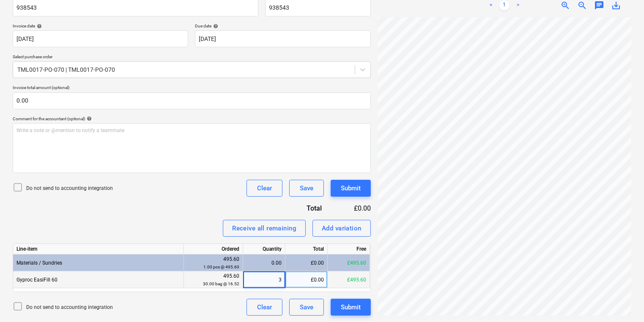 This screenshot has height=322, width=644. What do you see at coordinates (491, 5) in the screenshot?
I see `a: Previous page` at bounding box center [491, 5].